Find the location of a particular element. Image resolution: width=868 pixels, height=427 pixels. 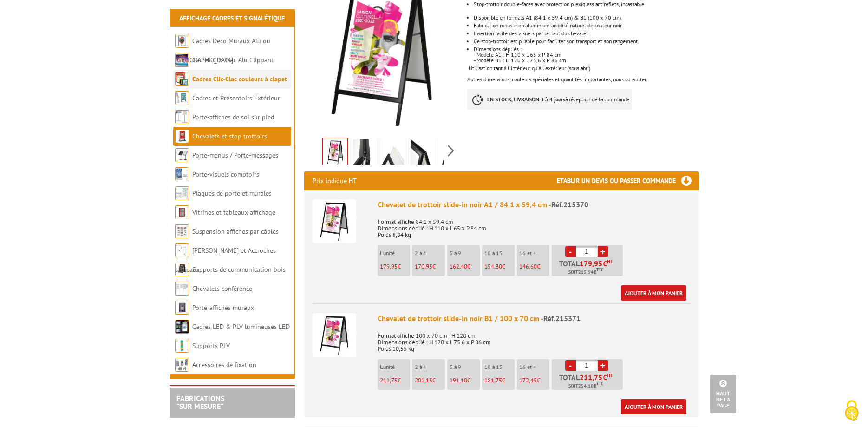

img: Chevalet de trottoir slide-in noir A1 / 84,1 x 59,4 cm is located at coordinates (334, 221).